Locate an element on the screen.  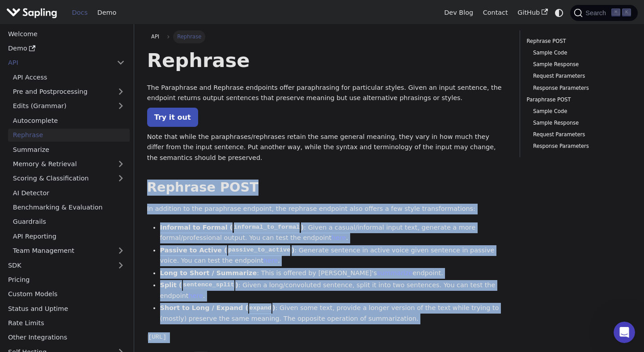
li: : Given a long/convoluted sentence, split it into two sentences. You can test the endpoint . is located at coordinates (334, 291).